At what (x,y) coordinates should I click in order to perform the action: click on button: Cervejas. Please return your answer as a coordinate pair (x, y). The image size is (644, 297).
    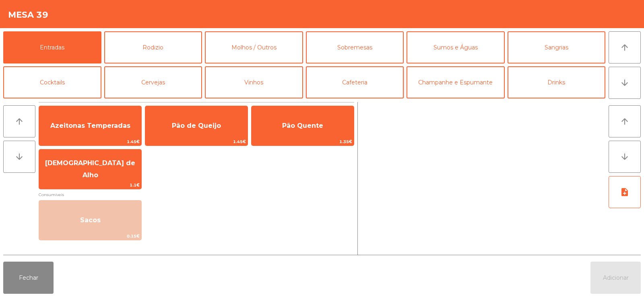
    Looking at the image, I should click on (153, 82).